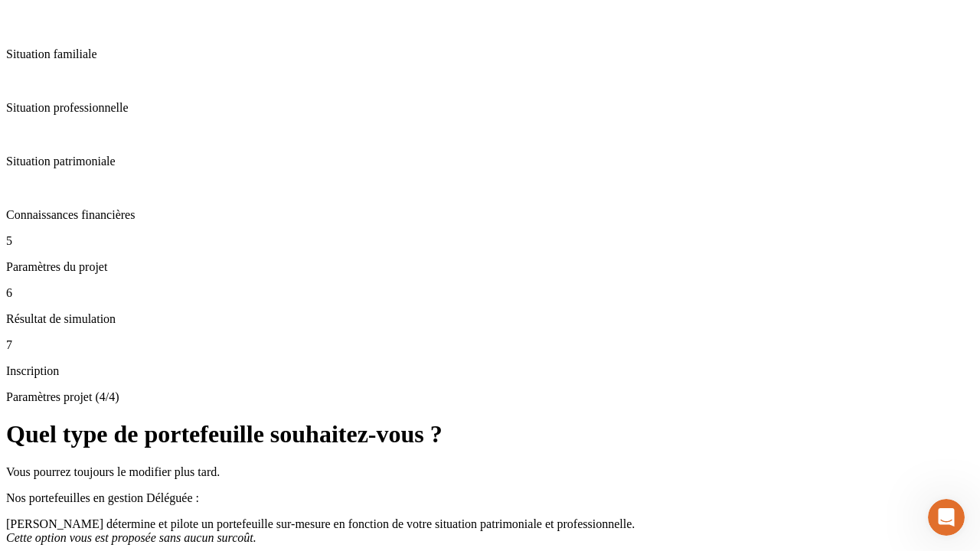  I want to click on p: 7, so click(490, 345).